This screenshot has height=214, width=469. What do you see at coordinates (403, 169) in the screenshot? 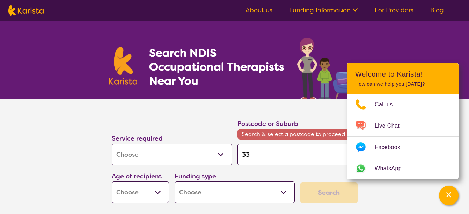
I see `a: Web link opens in a new tab.` at bounding box center [403, 169].